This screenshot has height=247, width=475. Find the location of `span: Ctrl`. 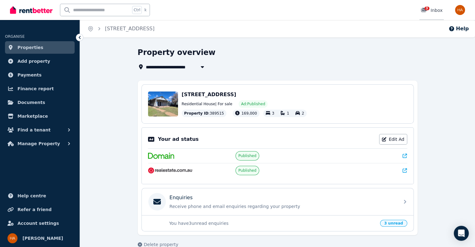

span: Ctrl is located at coordinates (137, 10).